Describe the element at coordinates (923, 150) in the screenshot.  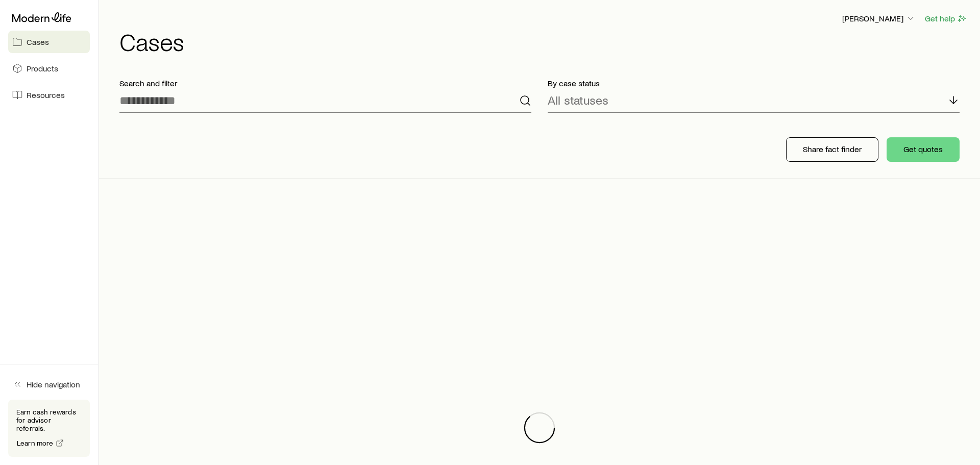
I see `button: Get quotes` at that location.